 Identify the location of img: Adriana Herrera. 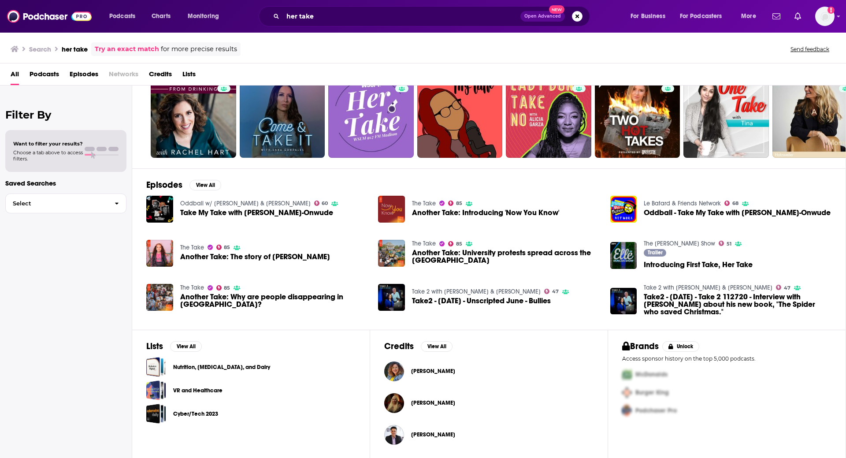
(394, 371).